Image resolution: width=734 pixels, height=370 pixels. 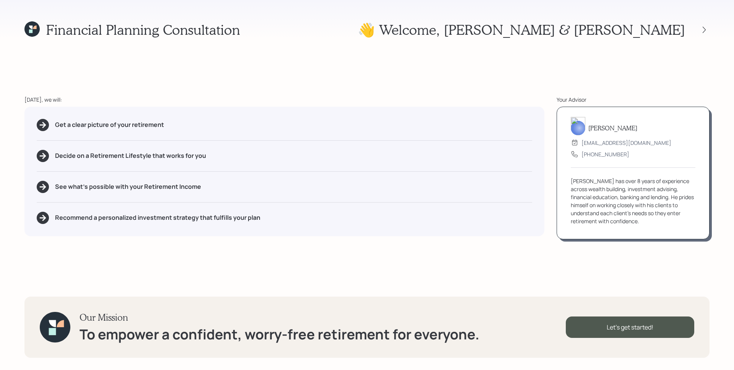 I want to click on h1: To empower a confident, worry-free retirement for everyone., so click(x=279, y=334).